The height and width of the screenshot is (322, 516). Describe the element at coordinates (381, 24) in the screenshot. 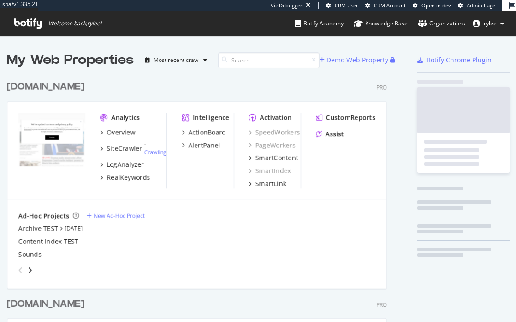

I see `div: Knowledge Base` at that location.